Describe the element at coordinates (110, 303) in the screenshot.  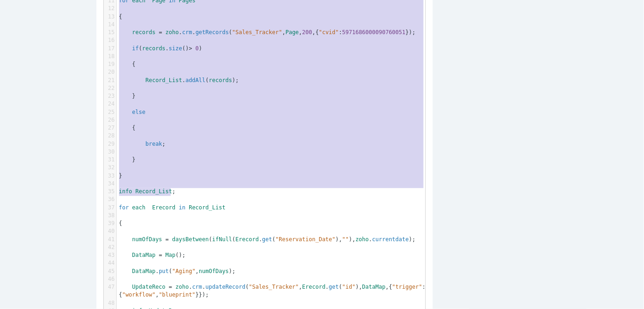
I see `div: 48` at that location.